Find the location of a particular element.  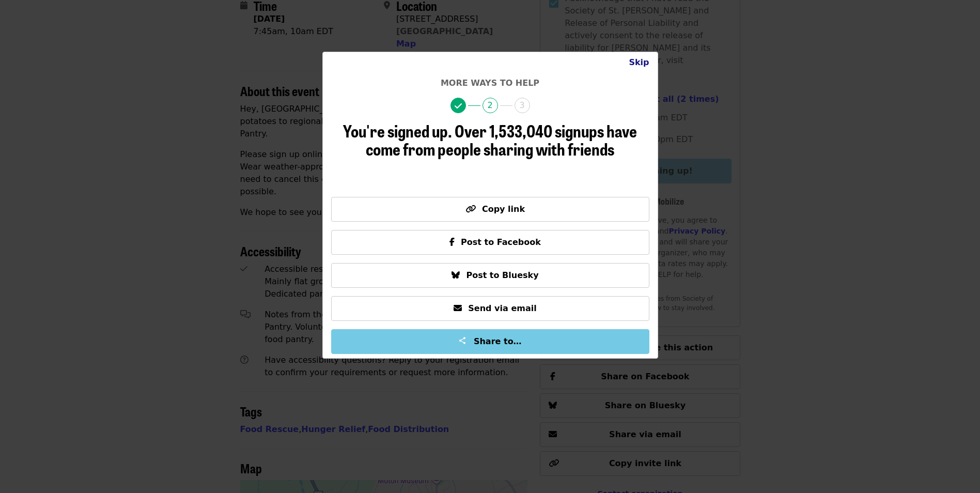

span: Post to Bluesky is located at coordinates (502, 275).